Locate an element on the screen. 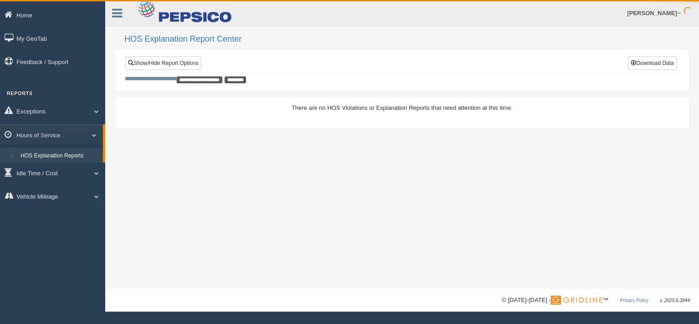 This screenshot has height=324, width=699. span: v. 2025.6.2844 is located at coordinates (675, 300).